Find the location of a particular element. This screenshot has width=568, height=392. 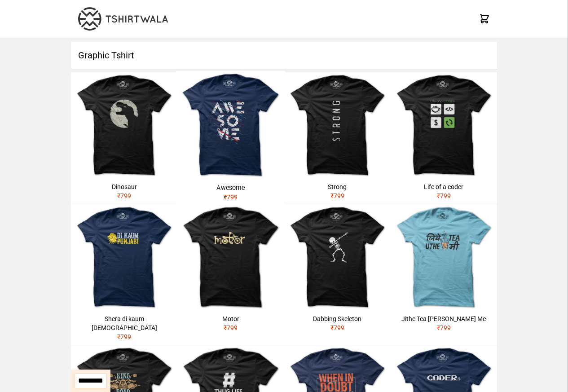

div: Life of a coder is located at coordinates (443, 187).